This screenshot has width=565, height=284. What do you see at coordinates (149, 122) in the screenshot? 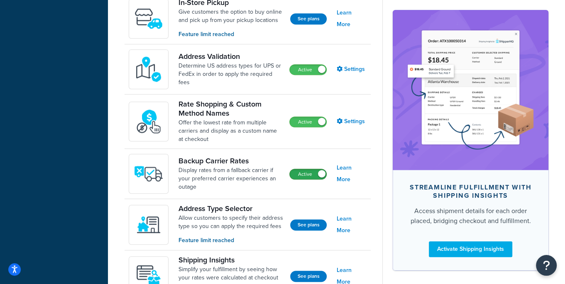
I see `img: icon-duo-feat-rate-shopping-ecdd8bed.png` at bounding box center [149, 122].